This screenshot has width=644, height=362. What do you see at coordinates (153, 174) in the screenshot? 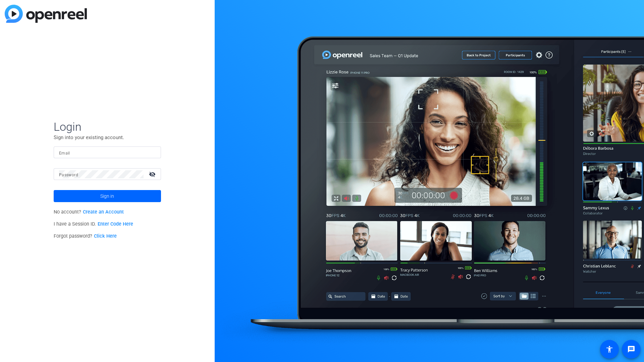
I see `mat-icon: visibility_off` at bounding box center [153, 174].